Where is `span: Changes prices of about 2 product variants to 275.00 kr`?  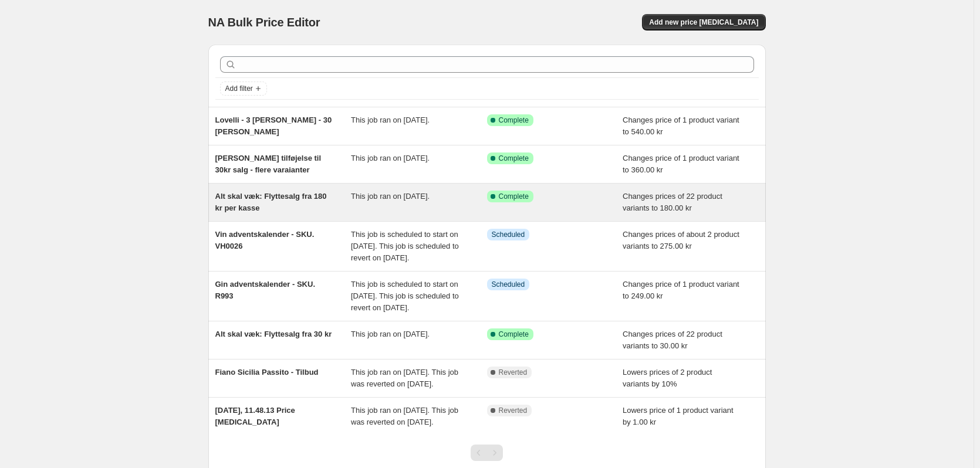
span: Changes prices of about 2 product variants to 275.00 kr is located at coordinates (681, 240).